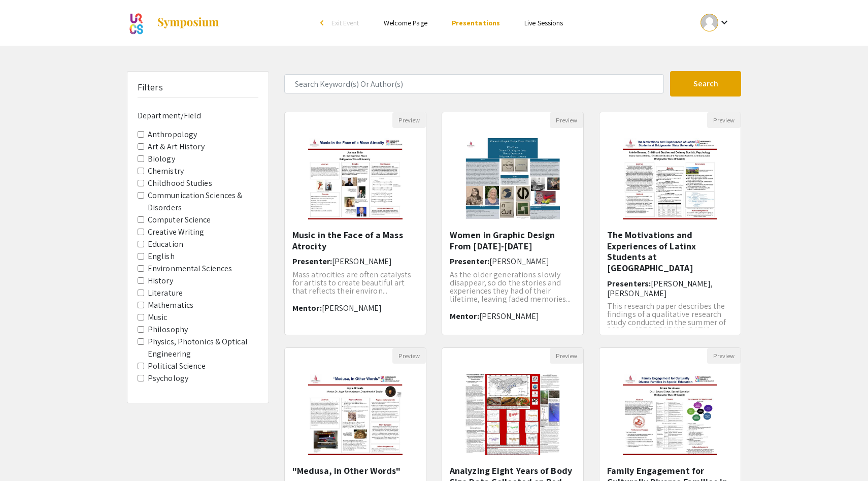 The height and width of the screenshot is (481, 868). What do you see at coordinates (474, 84) in the screenshot?
I see `input: Search Keyword(s) Or Author(s)` at bounding box center [474, 84].